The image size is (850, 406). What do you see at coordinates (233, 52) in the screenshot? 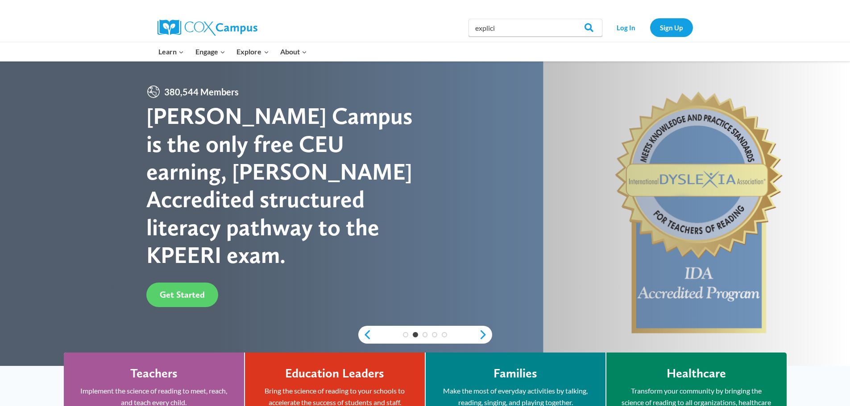
I see `nav: Primary Navigation` at bounding box center [233, 52].